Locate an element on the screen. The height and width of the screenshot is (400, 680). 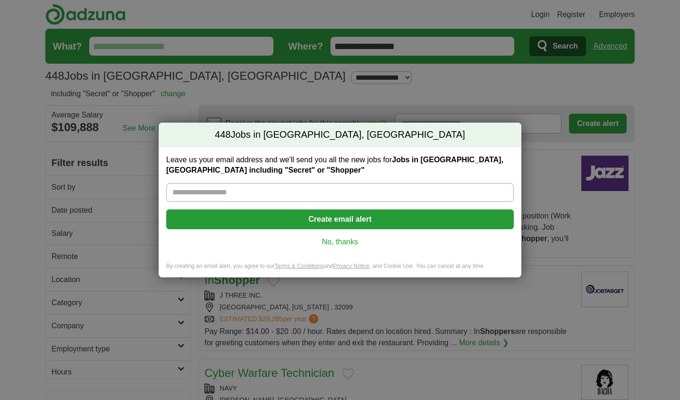
a: Privacy Notice is located at coordinates (351, 266).